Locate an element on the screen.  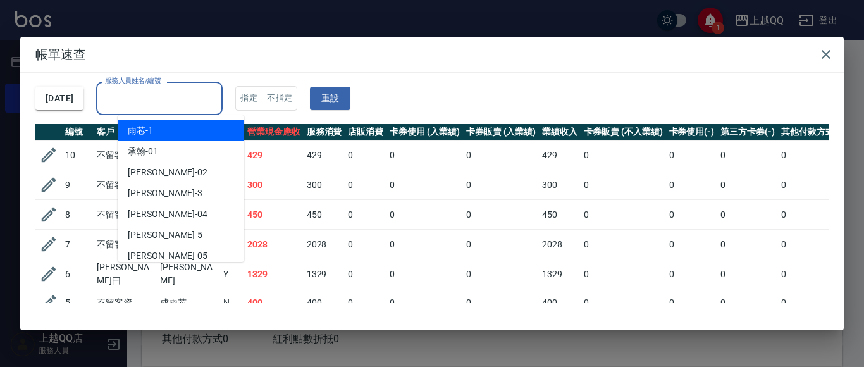
button: 重設 is located at coordinates (330, 98).